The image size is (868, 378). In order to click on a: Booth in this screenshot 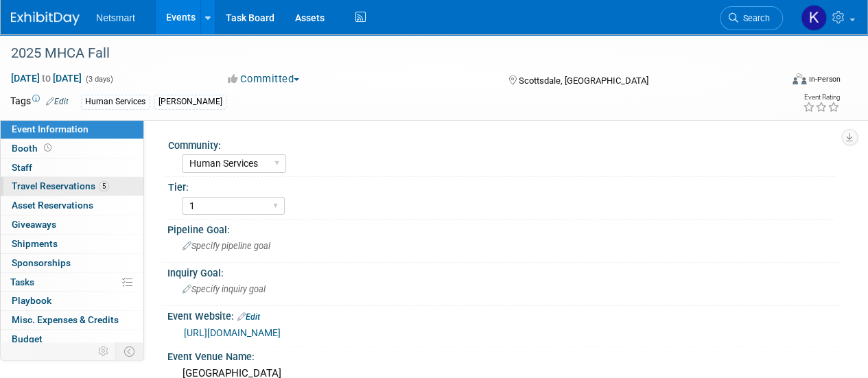, I will do `click(72, 148)`.